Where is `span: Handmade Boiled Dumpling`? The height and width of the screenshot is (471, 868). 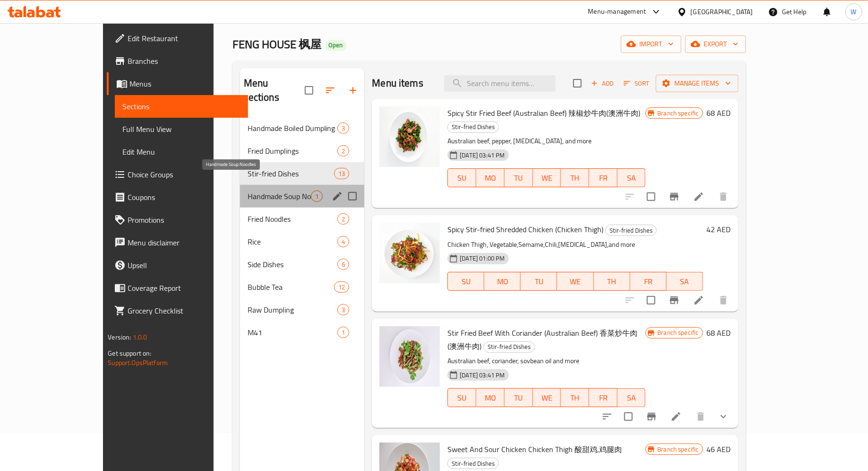 span: Handmade Boiled Dumpling is located at coordinates (292, 128).